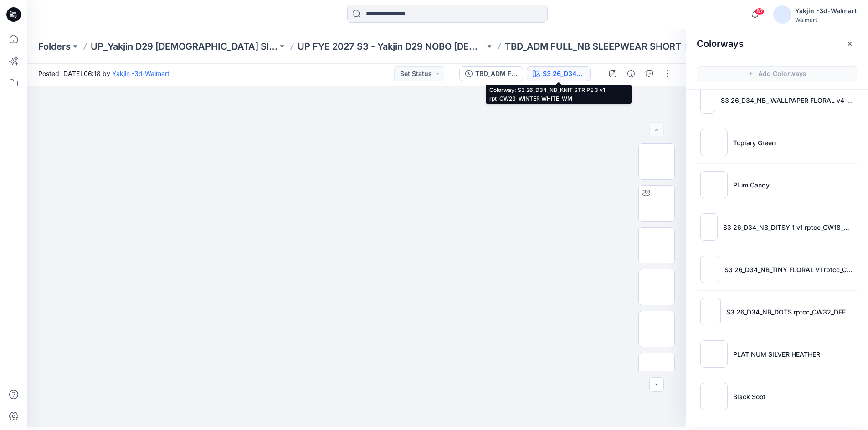  What do you see at coordinates (708, 100) in the screenshot?
I see `img: S3 26_D34_NB_ WALLPAPER FLORAL v4 rpt_CW9_PLATINUM SILVER HTR_WM` at bounding box center [708, 100].